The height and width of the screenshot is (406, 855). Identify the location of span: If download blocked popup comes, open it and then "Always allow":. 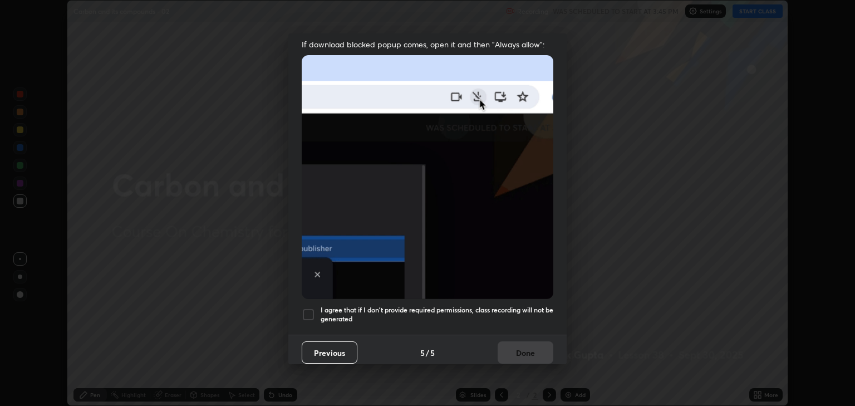
(428, 44).